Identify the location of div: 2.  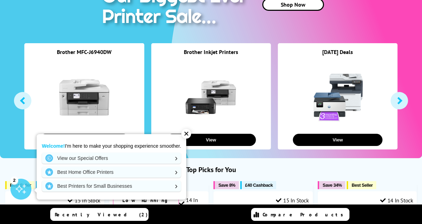
(14, 180).